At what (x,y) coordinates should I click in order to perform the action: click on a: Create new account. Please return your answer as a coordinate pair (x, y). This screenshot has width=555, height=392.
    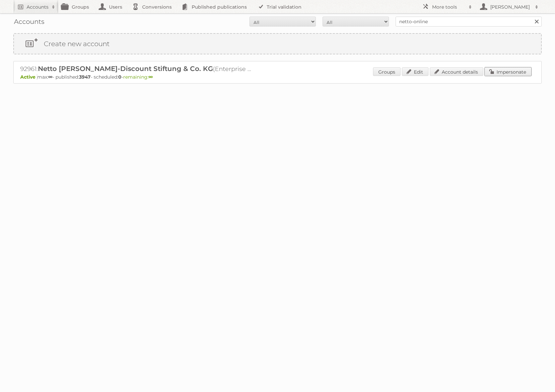
    Looking at the image, I should click on (277, 44).